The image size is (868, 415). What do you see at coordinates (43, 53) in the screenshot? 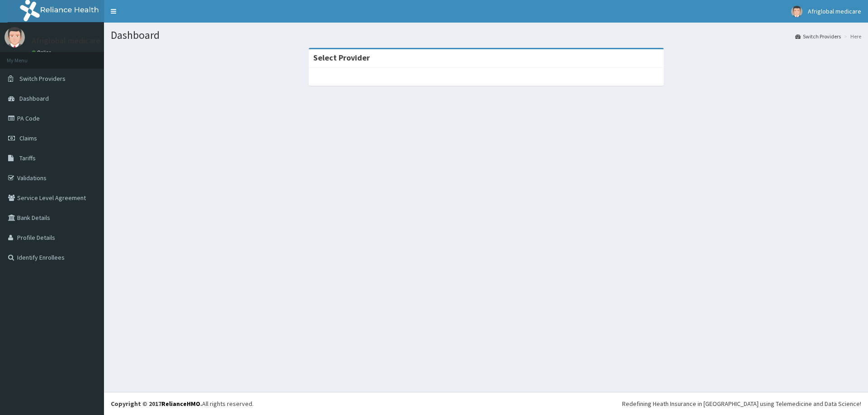
I see `a: Online` at bounding box center [43, 53].